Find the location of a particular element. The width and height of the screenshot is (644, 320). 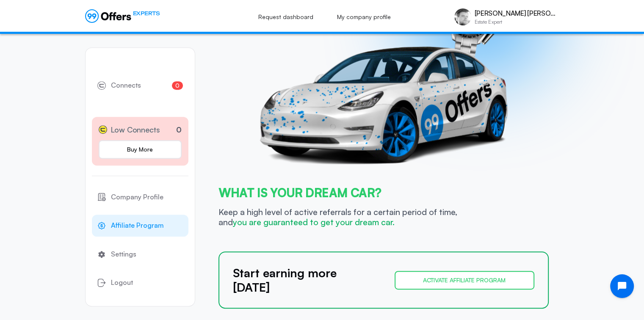

span: 0 is located at coordinates (177, 85).